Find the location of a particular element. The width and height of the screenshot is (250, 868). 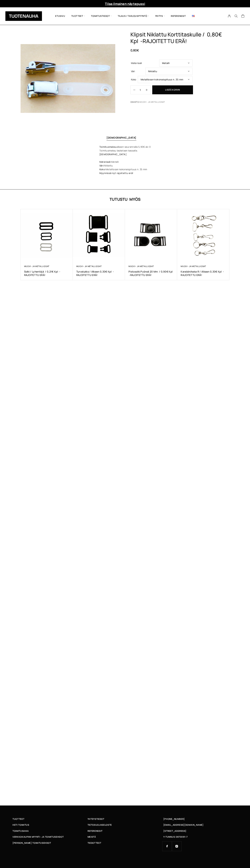

label: Väri is located at coordinates (133, 71).